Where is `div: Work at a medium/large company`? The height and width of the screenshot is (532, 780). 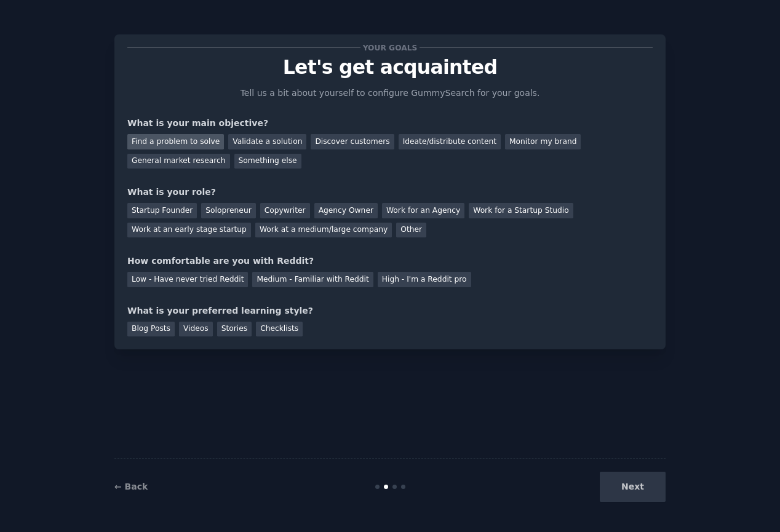
div: Work at a medium/large company is located at coordinates (324, 230).